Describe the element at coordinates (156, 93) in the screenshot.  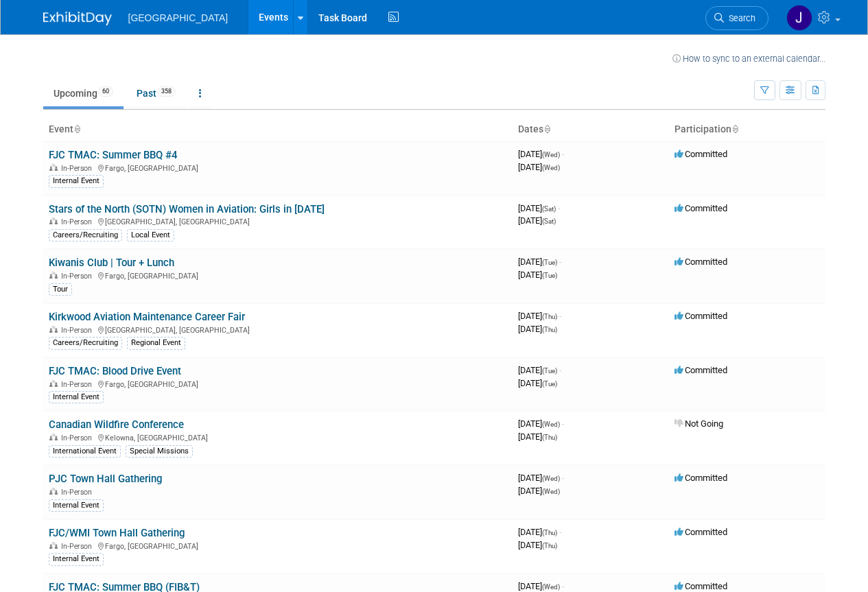
I see `a: Past358` at that location.